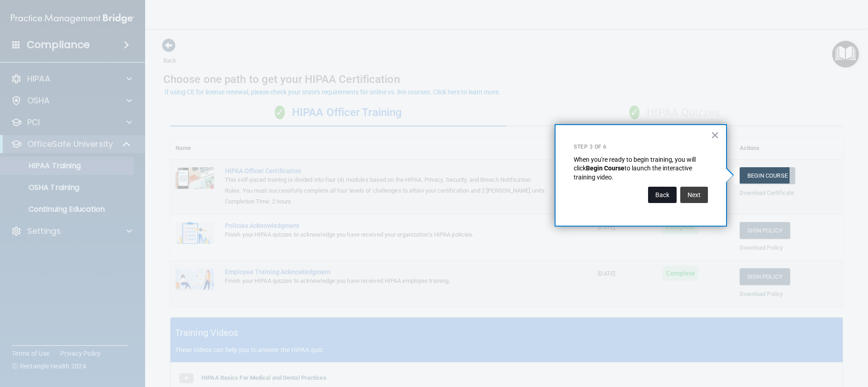 The image size is (868, 387). What do you see at coordinates (605, 168) in the screenshot?
I see `strong: Begin Course` at bounding box center [605, 168].